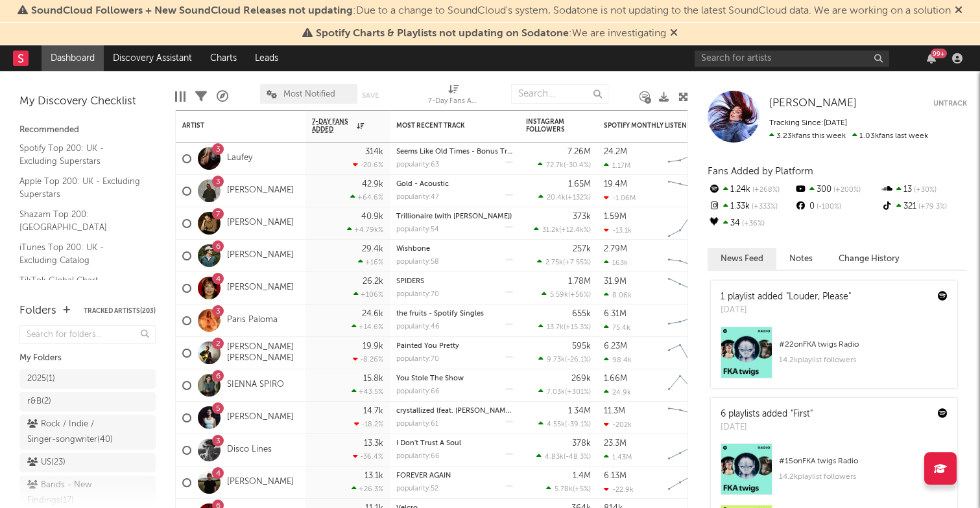 The width and height of the screenshot is (980, 508). What do you see at coordinates (834, 357) in the screenshot?
I see `a: #22onFKA twigs Radio14.2kplaylist followers` at bounding box center [834, 357].